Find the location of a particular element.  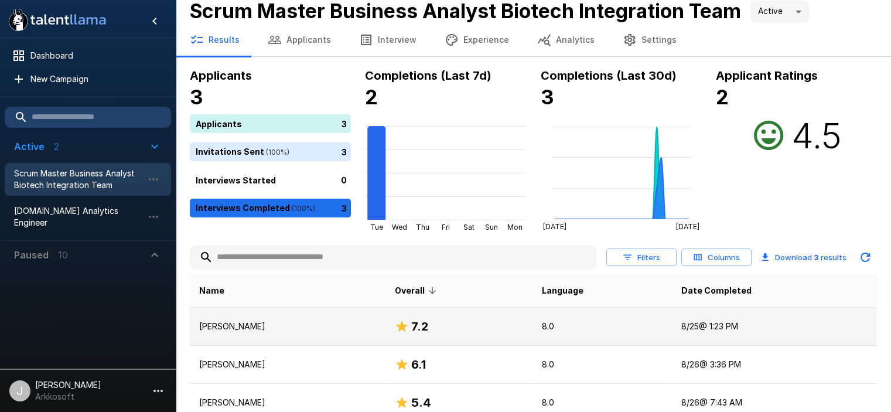

b: Applicants is located at coordinates (221, 76).